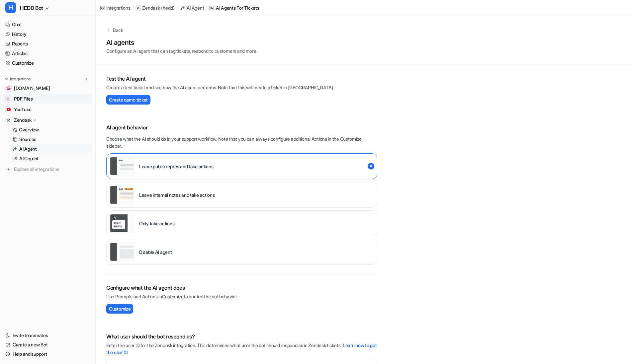  What do you see at coordinates (177, 195) in the screenshot?
I see `p: Leave internal notes and take actions` at bounding box center [177, 195].